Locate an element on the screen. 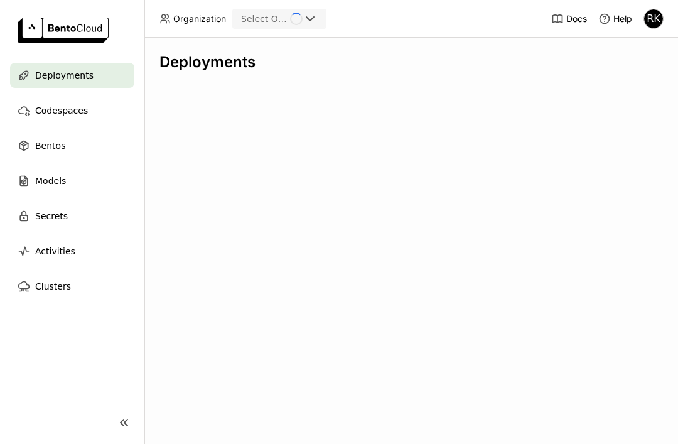 The image size is (678, 444). span: Models is located at coordinates (50, 181).